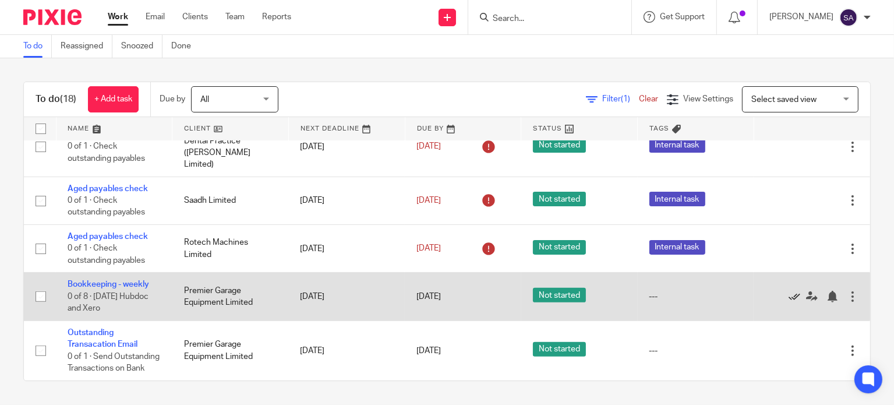 Image resolution: width=894 pixels, height=405 pixels. Describe the element at coordinates (185, 46) in the screenshot. I see `a: Done` at that location.